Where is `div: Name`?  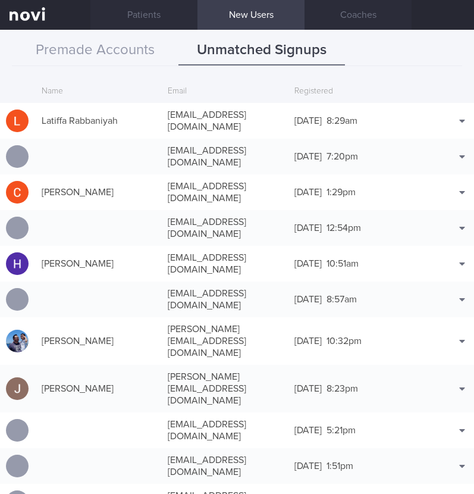 div: Name is located at coordinates (99, 92).